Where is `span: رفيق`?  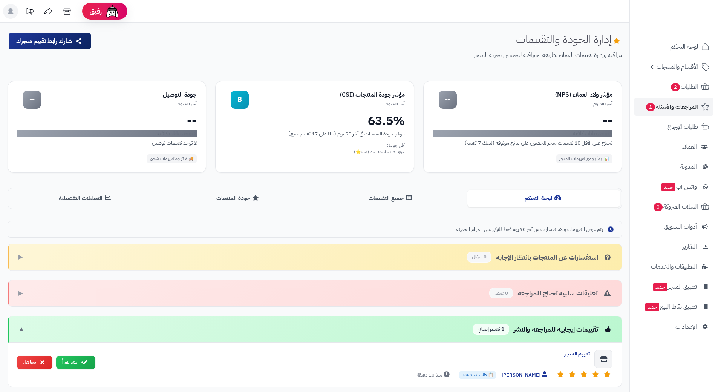
span: رفيق is located at coordinates (96, 11).